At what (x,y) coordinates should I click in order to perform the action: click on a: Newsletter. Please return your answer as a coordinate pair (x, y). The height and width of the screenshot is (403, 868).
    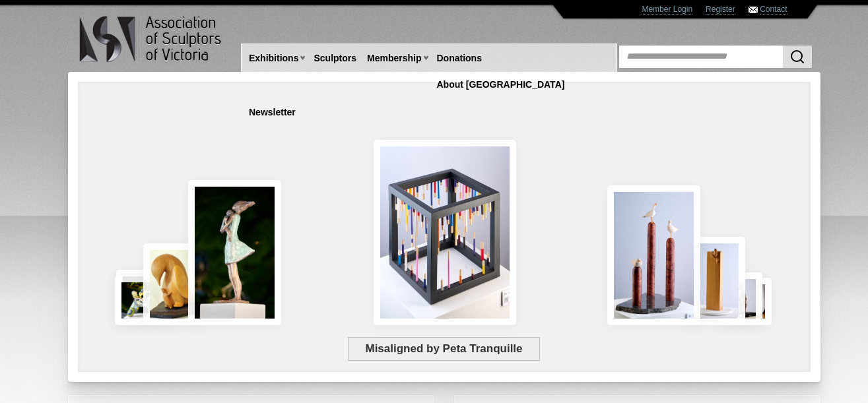
    Looking at the image, I should click on (272, 112).